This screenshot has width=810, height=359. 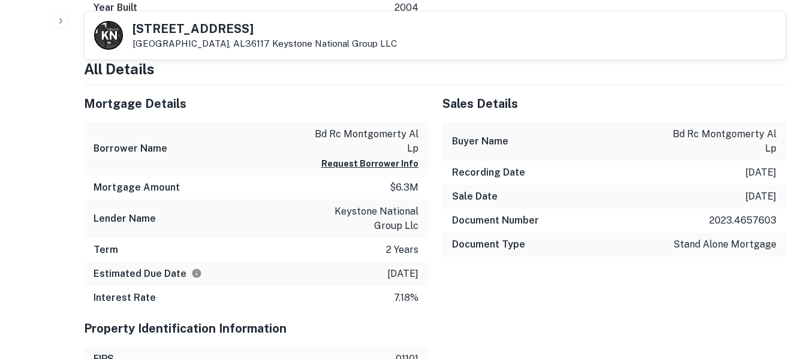 What do you see at coordinates (402, 250) in the screenshot?
I see `p: 2 years` at bounding box center [402, 250].